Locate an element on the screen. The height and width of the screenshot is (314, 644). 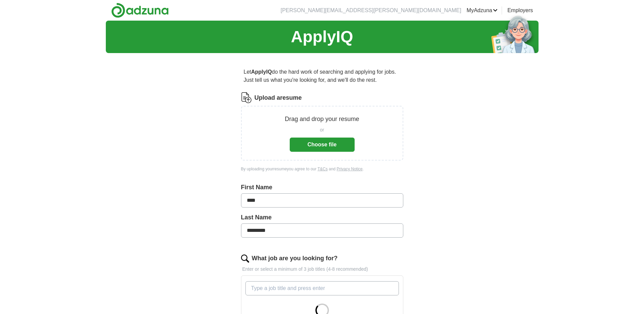
p: Drag and drop your resume is located at coordinates (322, 119).